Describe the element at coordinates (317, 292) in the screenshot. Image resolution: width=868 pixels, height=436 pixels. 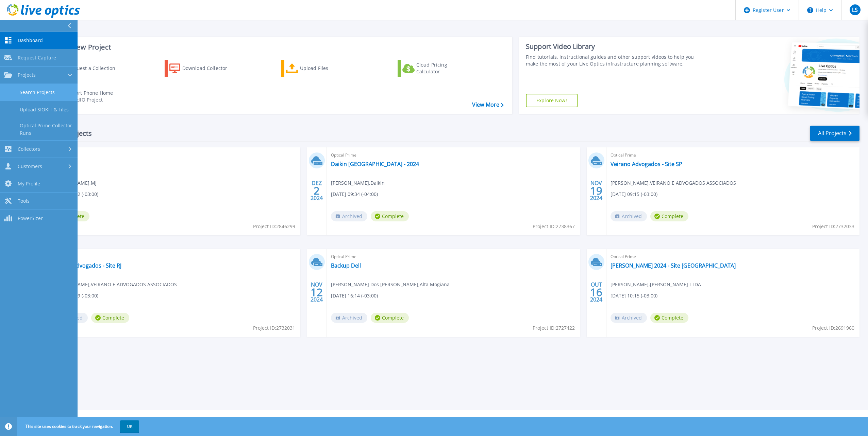
I see `span: 12` at that location.